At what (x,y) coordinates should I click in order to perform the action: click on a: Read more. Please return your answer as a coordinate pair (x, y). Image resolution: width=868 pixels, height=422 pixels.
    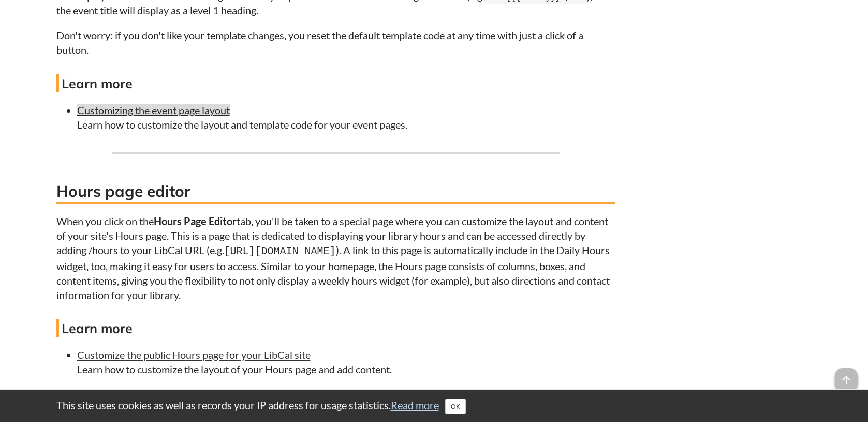
    Looking at the image, I should click on (414, 406).